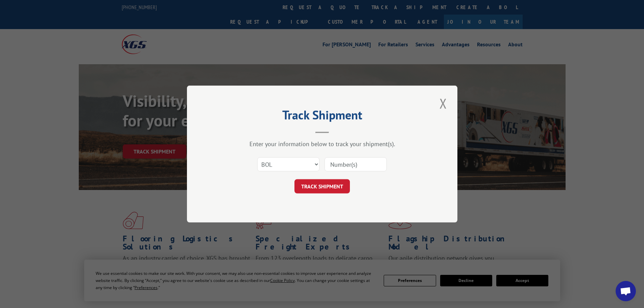 The height and width of the screenshot is (308, 644). I want to click on a: Open chat, so click(625, 291).